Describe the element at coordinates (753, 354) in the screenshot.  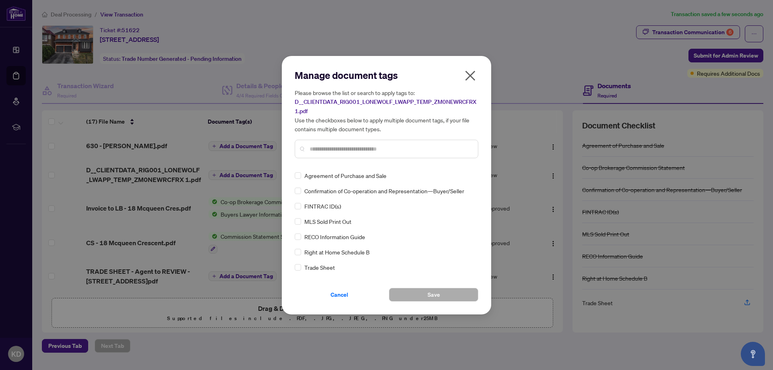
I see `button: Open asap` at that location.